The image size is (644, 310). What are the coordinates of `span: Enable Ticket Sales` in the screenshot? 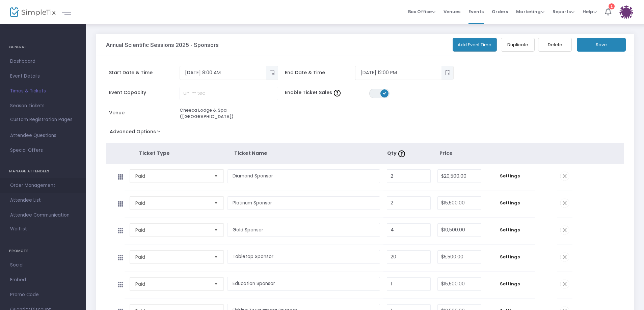 It's located at (327, 93).